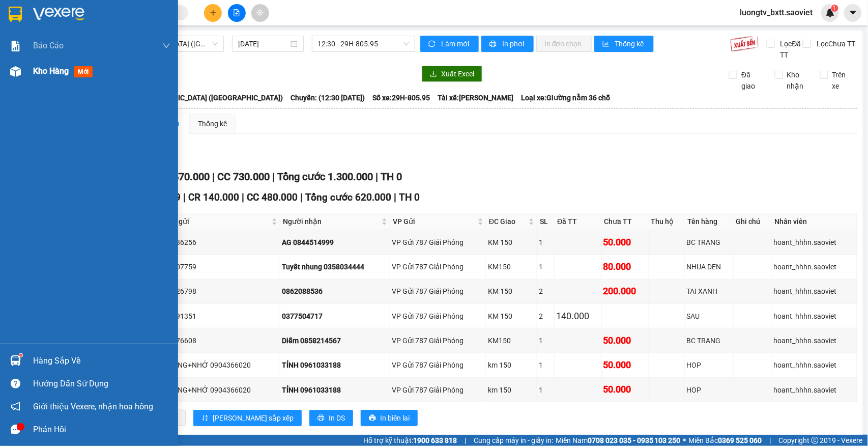 The image size is (868, 446). Describe the element at coordinates (217, 267) in the screenshot. I see `div: 0969907759` at that location.